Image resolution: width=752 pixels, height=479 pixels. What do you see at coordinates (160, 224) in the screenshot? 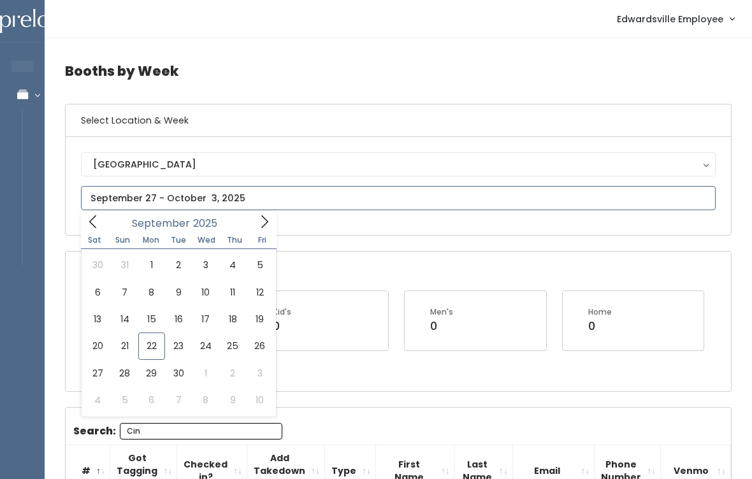
I see `span: September` at bounding box center [160, 224].